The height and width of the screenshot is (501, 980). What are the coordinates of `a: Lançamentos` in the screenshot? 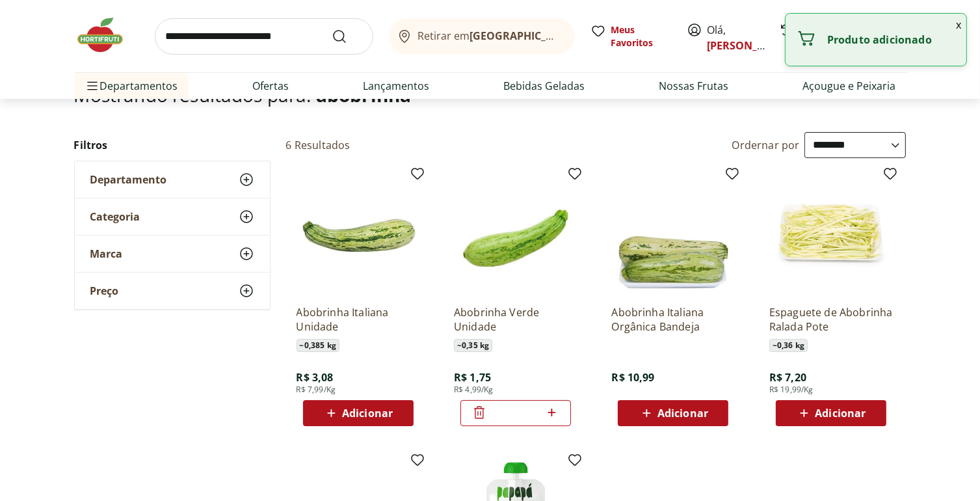 It's located at (396, 86).